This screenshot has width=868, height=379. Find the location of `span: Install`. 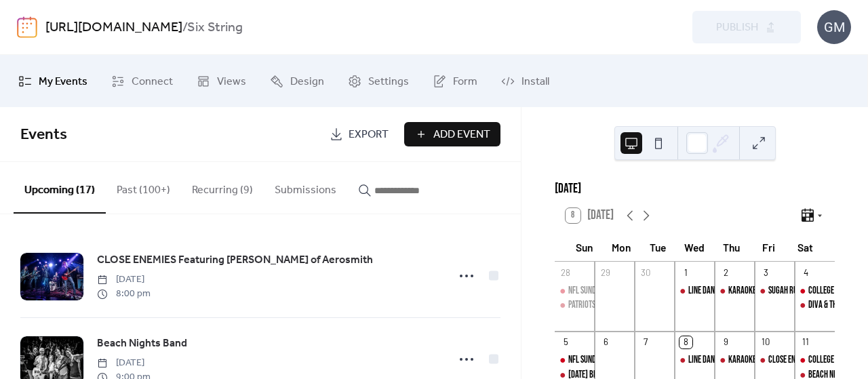

span: Install is located at coordinates (535, 81).